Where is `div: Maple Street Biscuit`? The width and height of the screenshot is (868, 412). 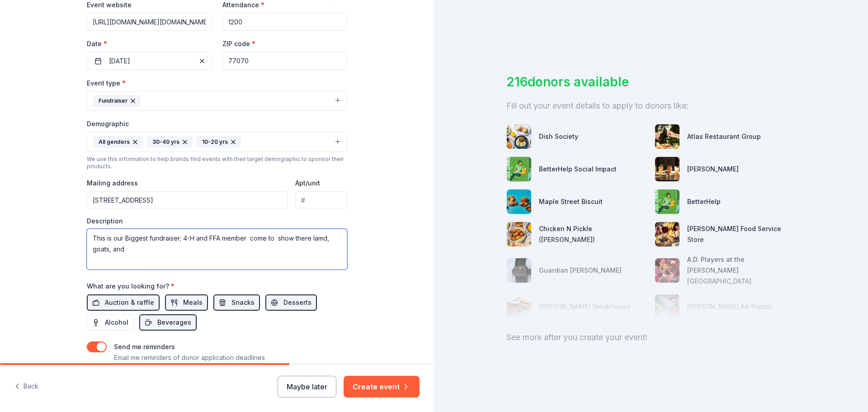 div: Maple Street Biscuit is located at coordinates (571, 201).